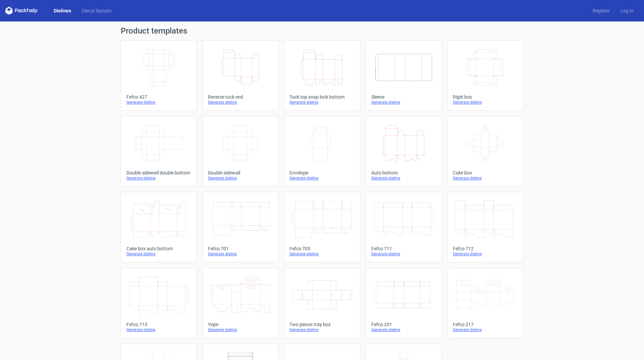 Image resolution: width=644 pixels, height=360 pixels. Describe the element at coordinates (159, 324) in the screenshot. I see `div: Fefco 713` at that location.